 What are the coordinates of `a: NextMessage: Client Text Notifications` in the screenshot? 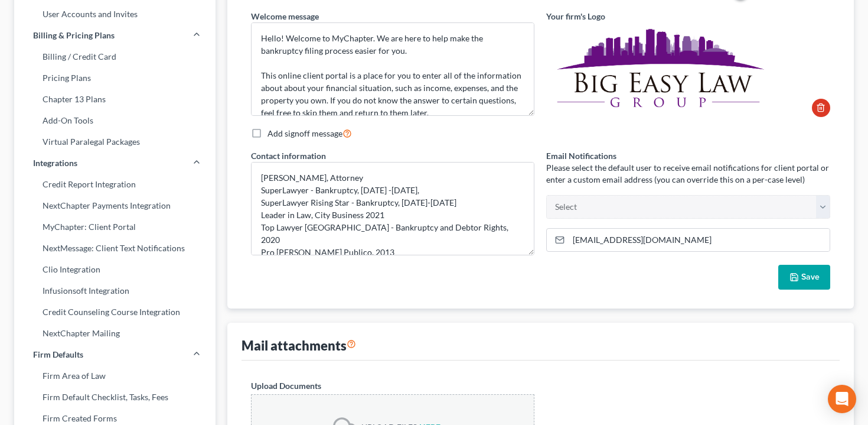 It's located at (115, 248).